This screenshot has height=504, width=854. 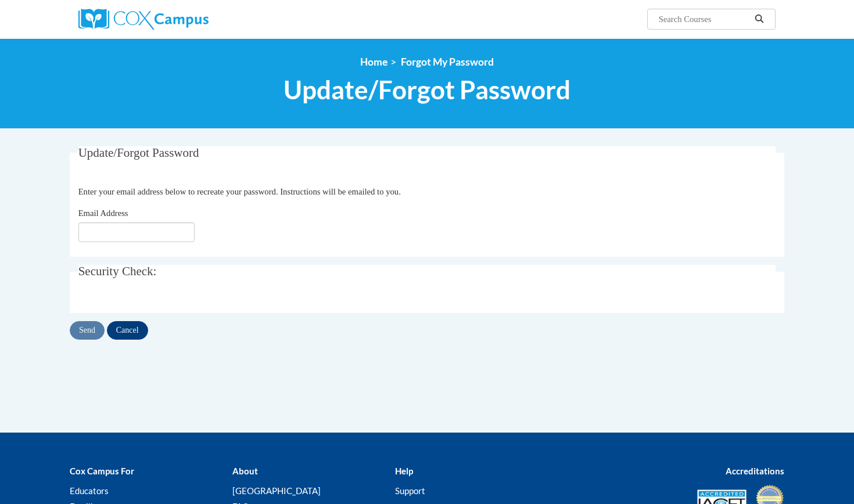 I want to click on input: Cancel, so click(x=128, y=330).